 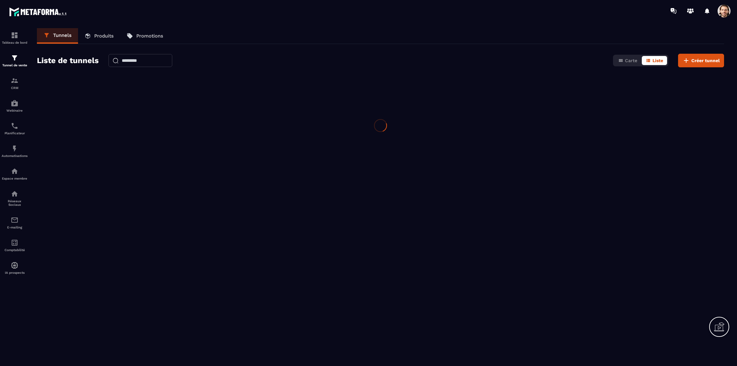 I want to click on a: Promotions, so click(x=145, y=36).